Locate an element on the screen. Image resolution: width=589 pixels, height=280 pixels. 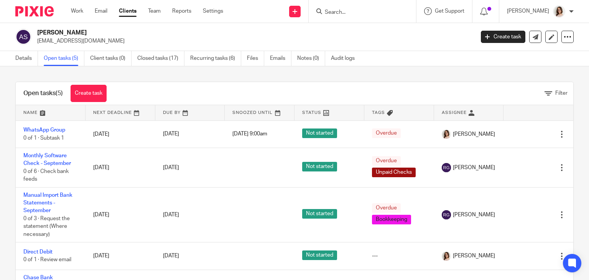
a: Closed tasks (17) is located at coordinates (161, 58).